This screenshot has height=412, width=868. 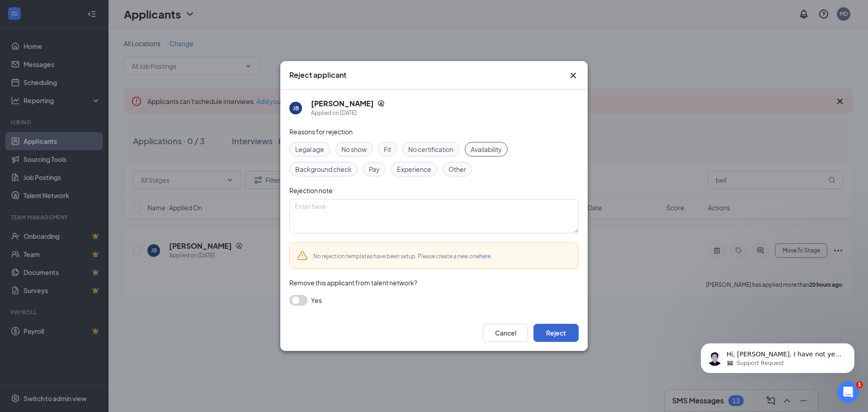 I want to click on span: Rejection note, so click(x=311, y=190).